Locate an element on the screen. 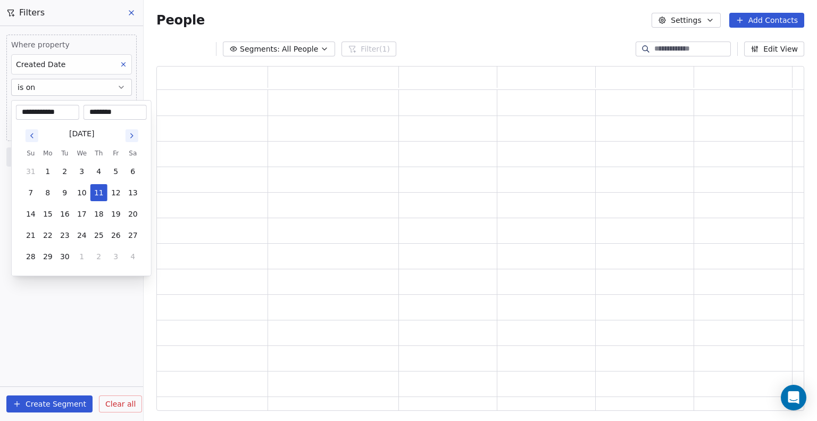 The height and width of the screenshot is (421, 817). button: 5 is located at coordinates (116, 171).